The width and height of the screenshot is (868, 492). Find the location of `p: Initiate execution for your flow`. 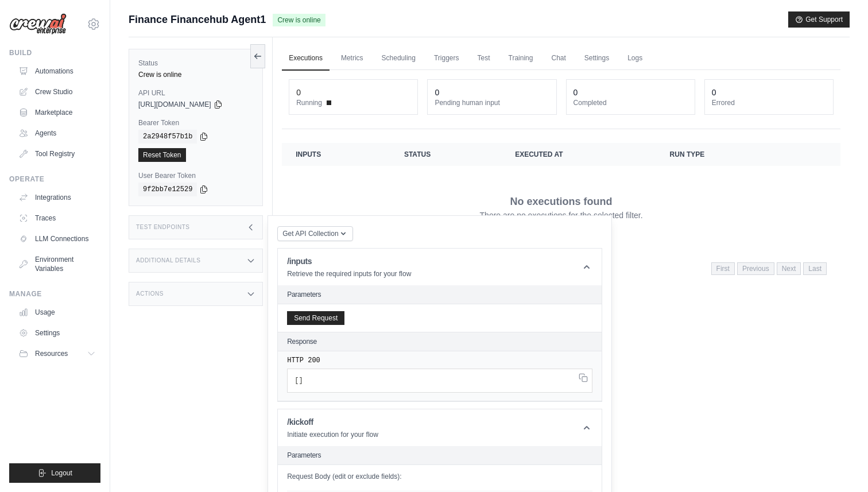

p: Initiate execution for your flow is located at coordinates (332, 435).